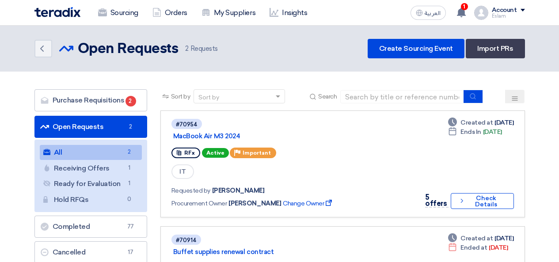 The height and width of the screenshot is (262, 559). Describe the element at coordinates (199, 203) in the screenshot. I see `span: Procurement Owner` at that location.